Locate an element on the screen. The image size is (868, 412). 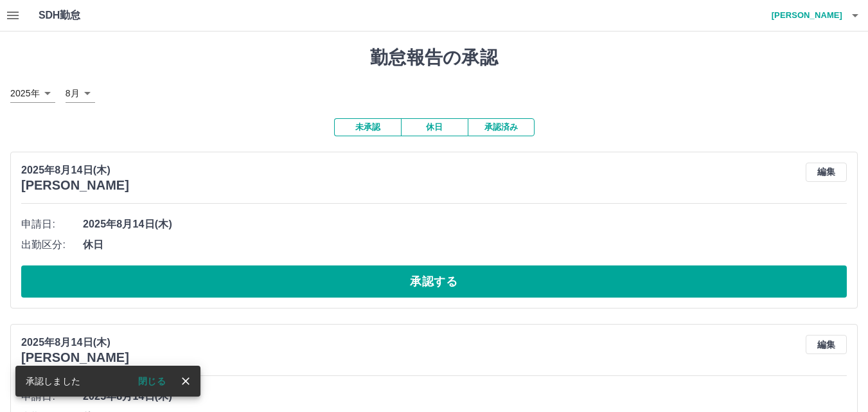
button: 承認済み is located at coordinates (501, 128).